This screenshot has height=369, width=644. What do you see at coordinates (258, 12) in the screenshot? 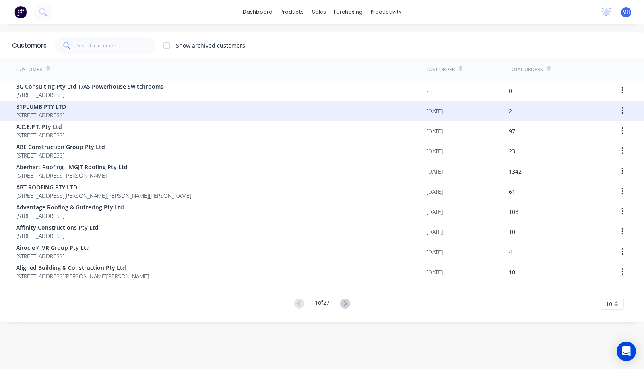
I see `a: dashboard` at bounding box center [258, 12].